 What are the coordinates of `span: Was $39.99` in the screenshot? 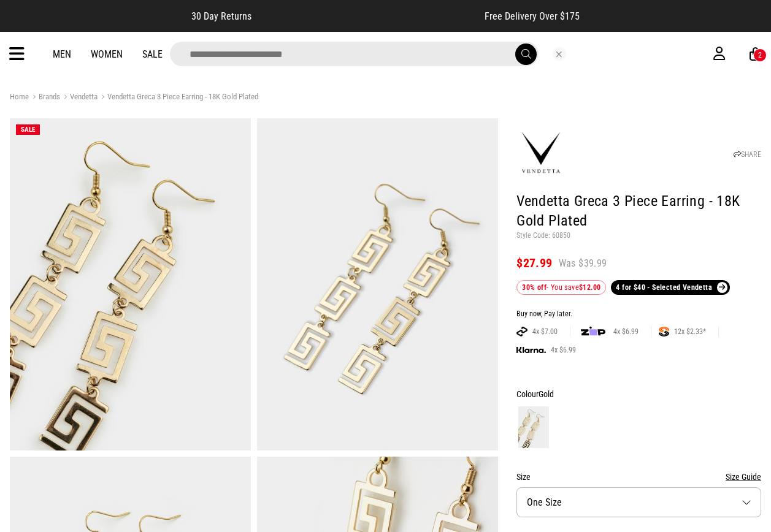 It's located at (582, 263).